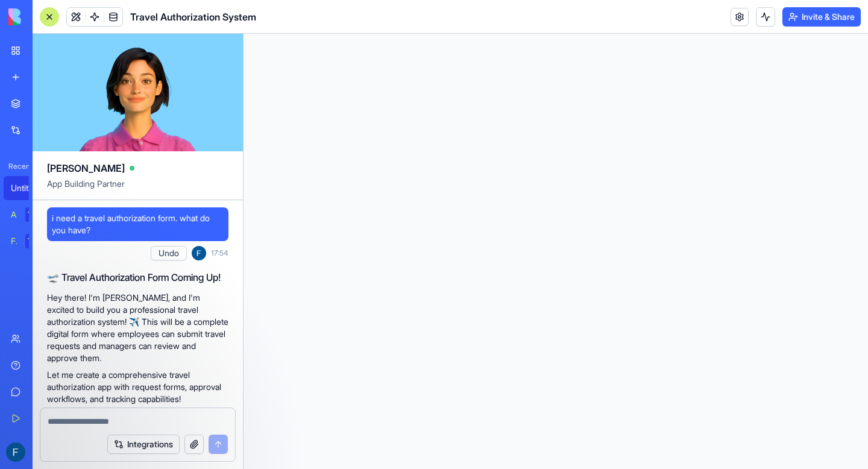 The image size is (868, 469). Describe the element at coordinates (28, 241) in the screenshot. I see `a: Feedback FormTRY` at that location.